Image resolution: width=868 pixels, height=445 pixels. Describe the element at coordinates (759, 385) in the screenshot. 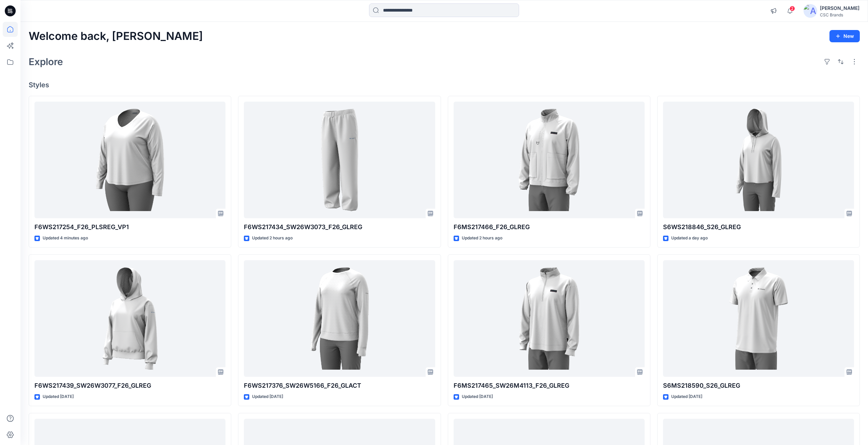

I see `p: S6MS218590_S26_GLREG` at that location.